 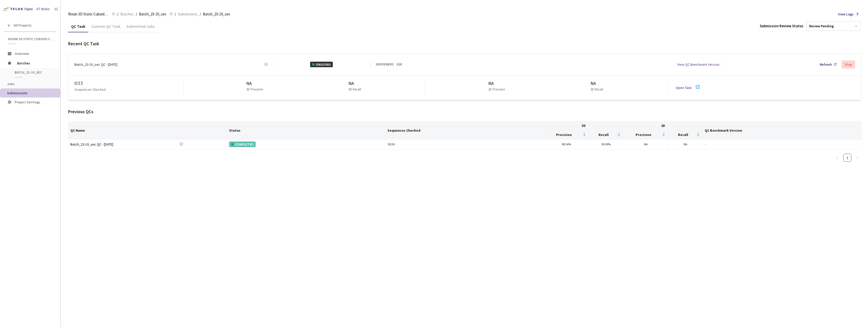 What do you see at coordinates (566, 144) in the screenshot?
I see `td: 98.54%` at bounding box center [566, 144].